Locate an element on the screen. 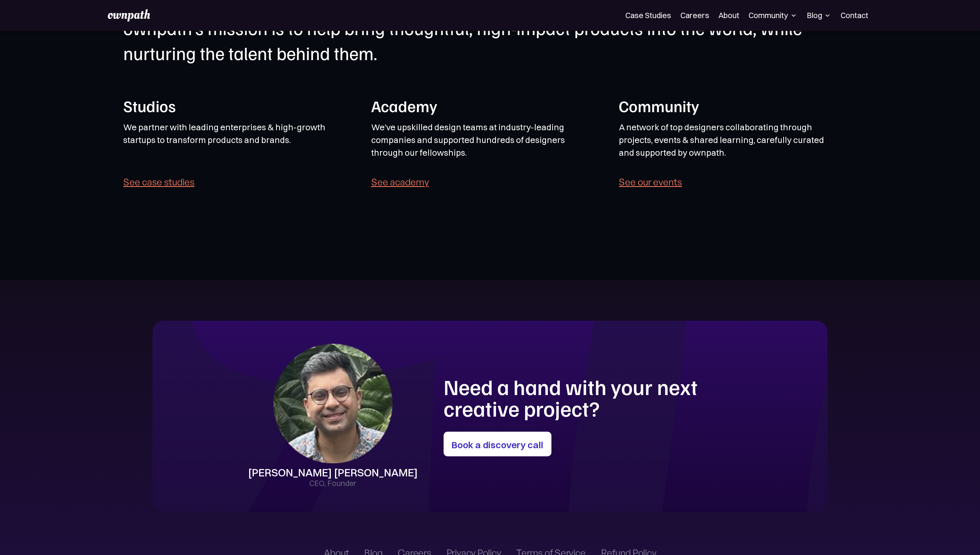 The width and height of the screenshot is (980, 555). div: Community is located at coordinates (773, 16).